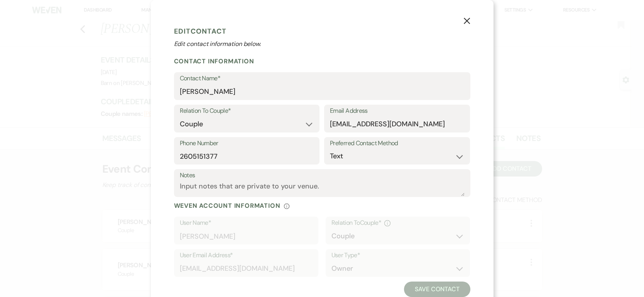 Image resolution: width=644 pixels, height=297 pixels. What do you see at coordinates (322, 175) in the screenshot?
I see `label: Notes` at bounding box center [322, 175].